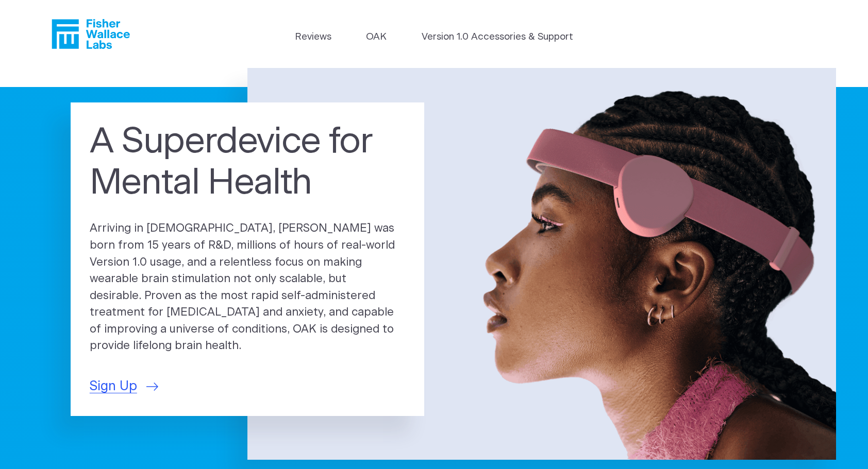 The height and width of the screenshot is (469, 868). Describe the element at coordinates (113, 387) in the screenshot. I see `span: Sign Up` at that location.